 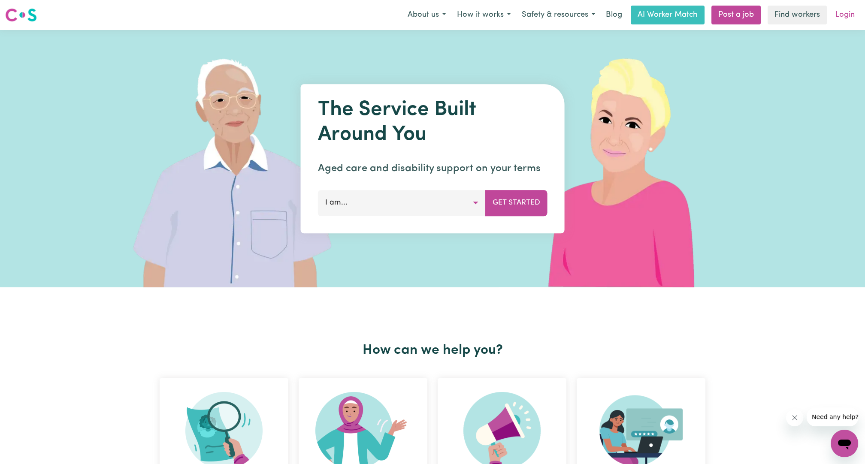 I want to click on button: About us, so click(x=426, y=15).